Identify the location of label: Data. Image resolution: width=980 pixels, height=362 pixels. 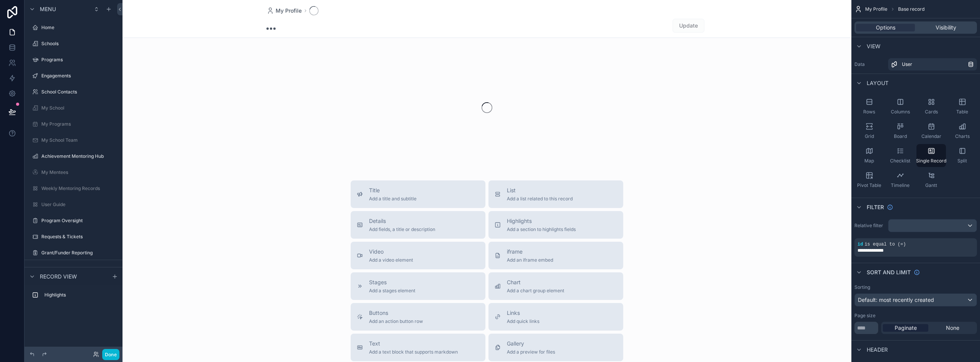
(870, 64).